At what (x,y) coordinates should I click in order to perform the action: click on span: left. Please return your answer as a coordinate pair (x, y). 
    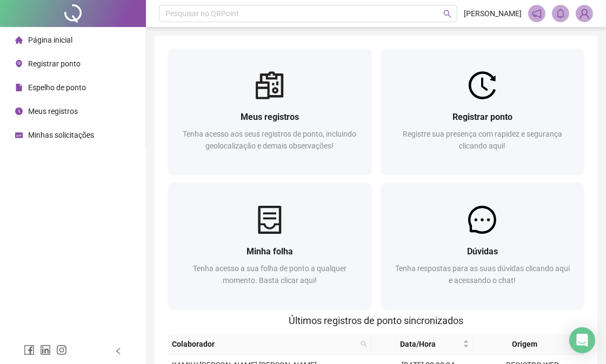
    Looking at the image, I should click on (119, 352).